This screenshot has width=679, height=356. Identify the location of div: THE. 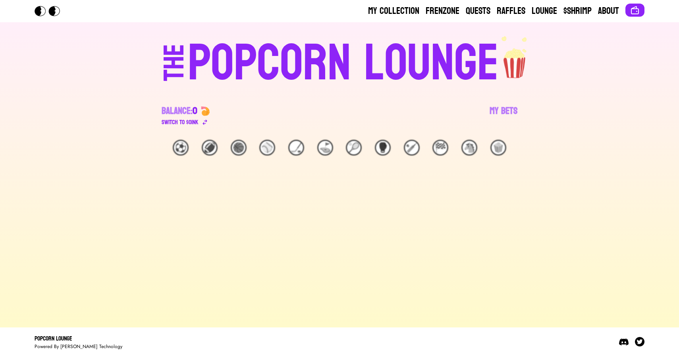
(174, 70).